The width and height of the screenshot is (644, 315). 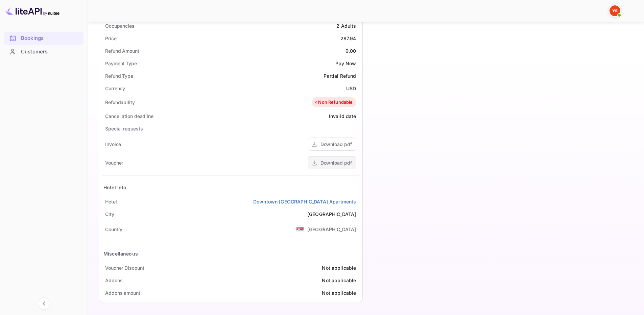 I want to click on div: Addons, so click(x=114, y=280).